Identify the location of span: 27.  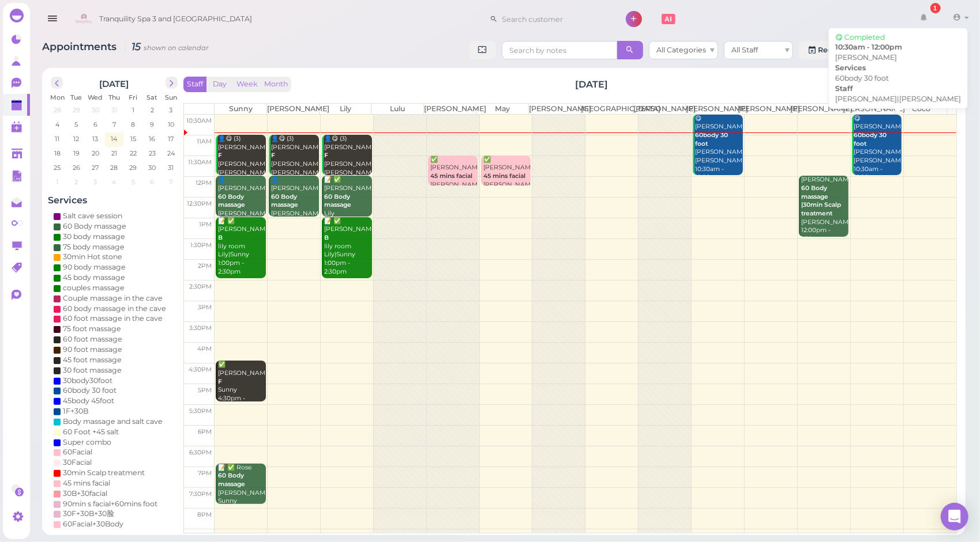
(96, 168).